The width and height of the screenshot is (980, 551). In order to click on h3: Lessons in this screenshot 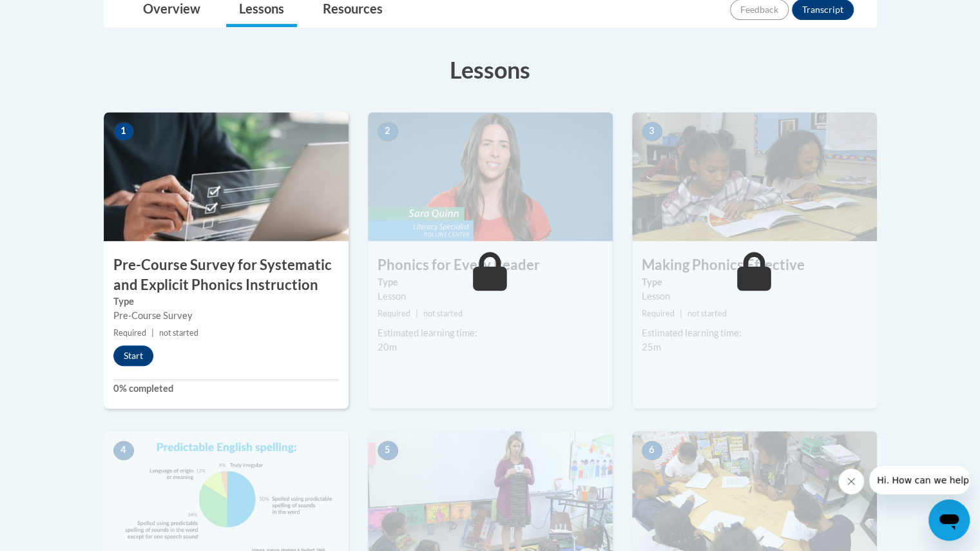, I will do `click(491, 70)`.